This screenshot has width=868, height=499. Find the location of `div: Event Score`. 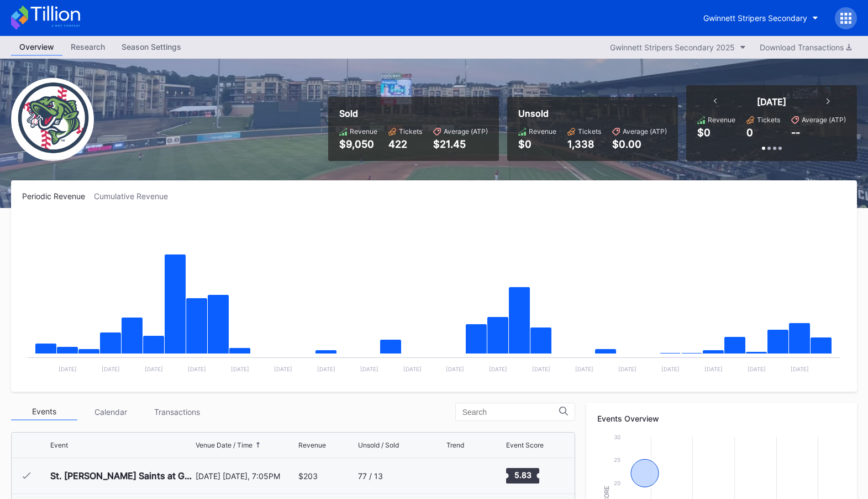

div: Event Score is located at coordinates (525, 444).